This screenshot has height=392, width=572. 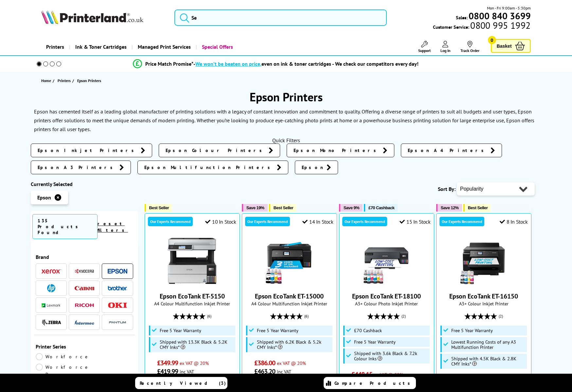 I want to click on a: Ink & Toner Cartridges, so click(x=100, y=47).